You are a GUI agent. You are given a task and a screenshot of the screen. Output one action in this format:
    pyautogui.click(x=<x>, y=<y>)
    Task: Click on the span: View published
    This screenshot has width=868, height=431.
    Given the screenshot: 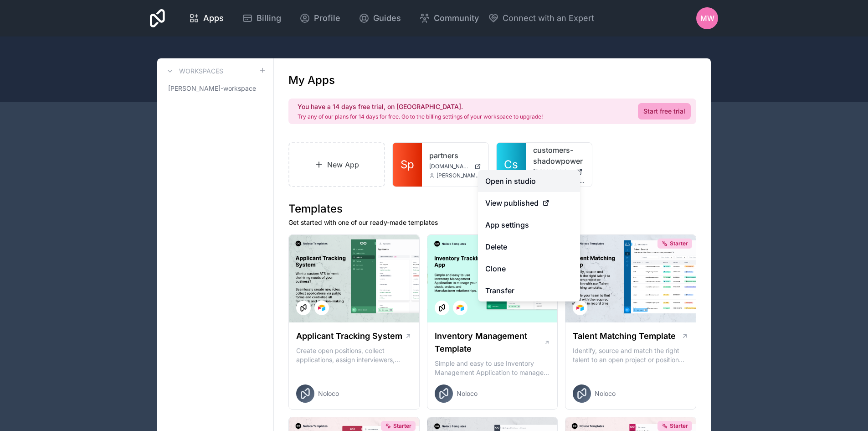 What is the action you would take?
    pyautogui.click(x=512, y=203)
    